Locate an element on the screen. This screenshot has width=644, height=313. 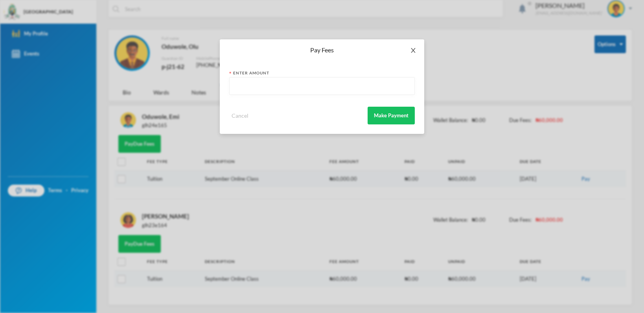
button: Close is located at coordinates (413, 51).